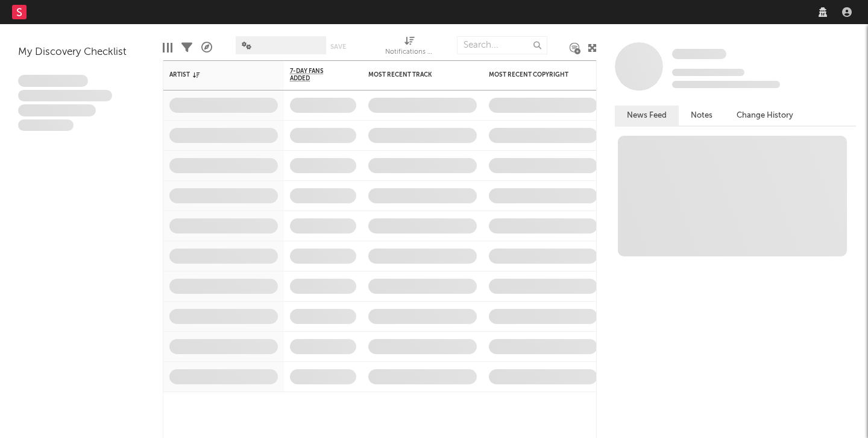 The height and width of the screenshot is (438, 868). What do you see at coordinates (57, 110) in the screenshot?
I see `span: Praesent ac interdum` at bounding box center [57, 110].